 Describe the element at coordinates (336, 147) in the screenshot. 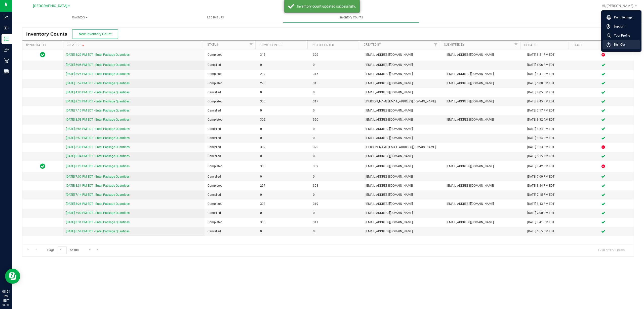

I see `span: 320` at that location.